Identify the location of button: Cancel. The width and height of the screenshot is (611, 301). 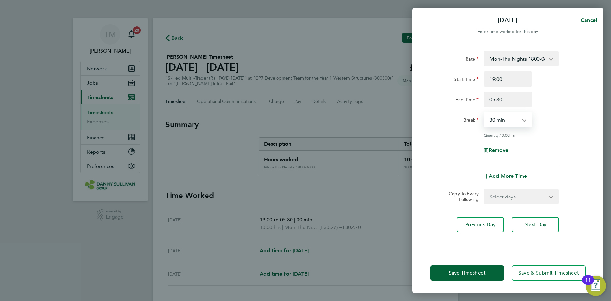
(587, 20).